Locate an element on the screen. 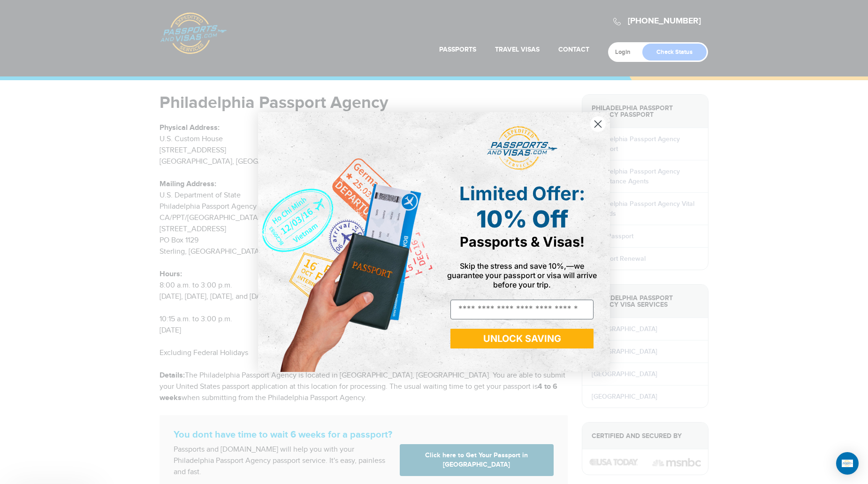 The width and height of the screenshot is (868, 484). div: Open Intercom Messenger is located at coordinates (847, 463).